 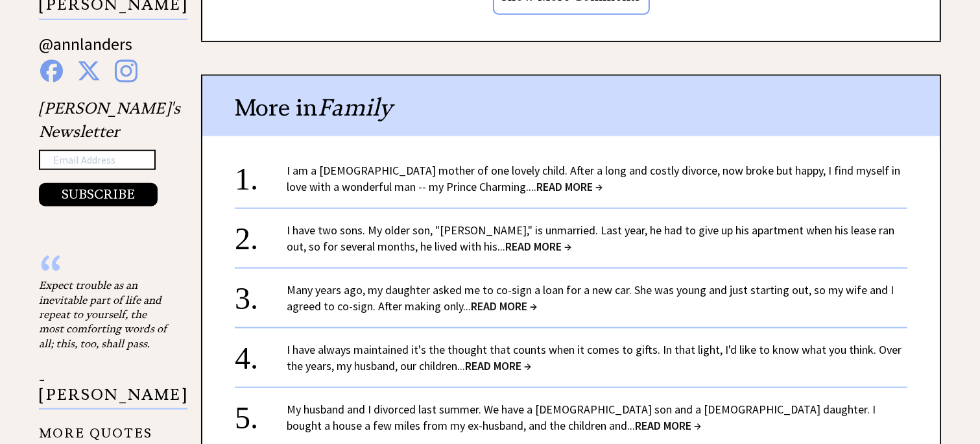 What do you see at coordinates (590, 298) in the screenshot?
I see `a: Many years ago, my daughter asked me to co-sign a loan for a new car. She was young and just star...` at bounding box center [590, 298].